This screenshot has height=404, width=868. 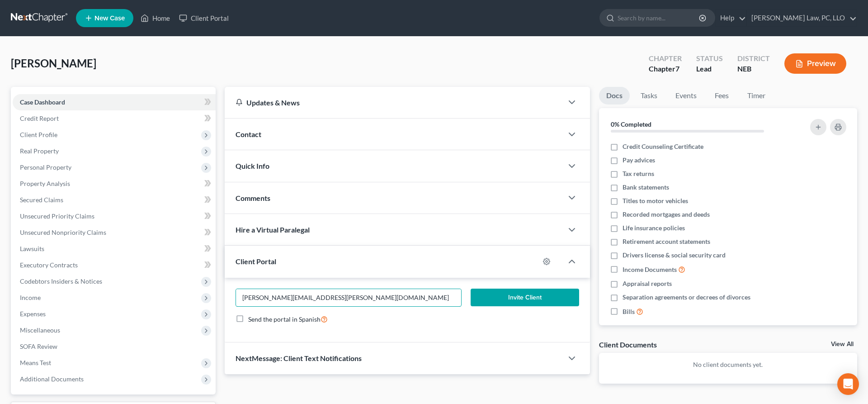 I want to click on a: Events, so click(x=686, y=95).